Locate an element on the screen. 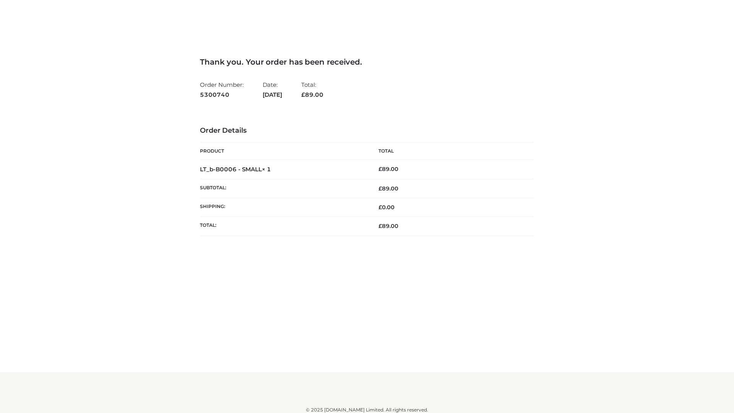  bdi: 0.00 is located at coordinates (387, 207).